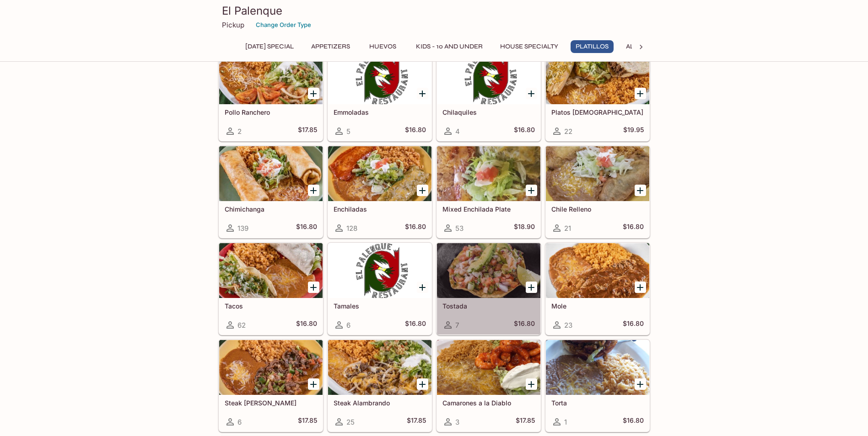 This screenshot has width=868, height=436. What do you see at coordinates (243, 228) in the screenshot?
I see `span: 139` at bounding box center [243, 228].